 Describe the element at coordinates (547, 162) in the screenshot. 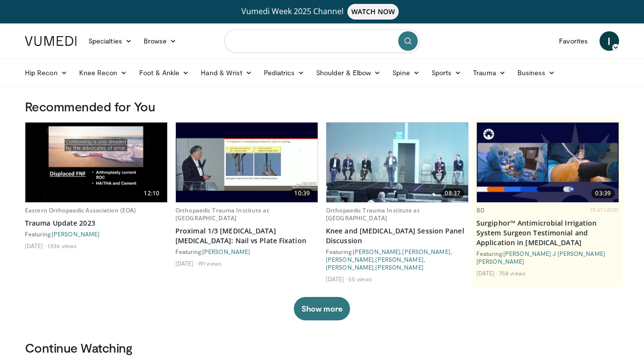

I see `a: 03:39` at that location.